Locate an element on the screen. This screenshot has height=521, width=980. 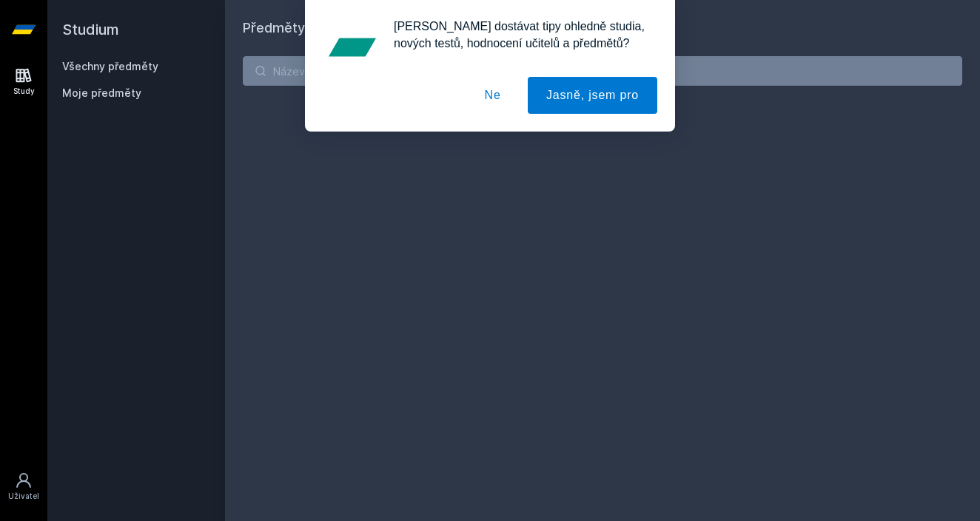
button: Ne is located at coordinates (493, 95).